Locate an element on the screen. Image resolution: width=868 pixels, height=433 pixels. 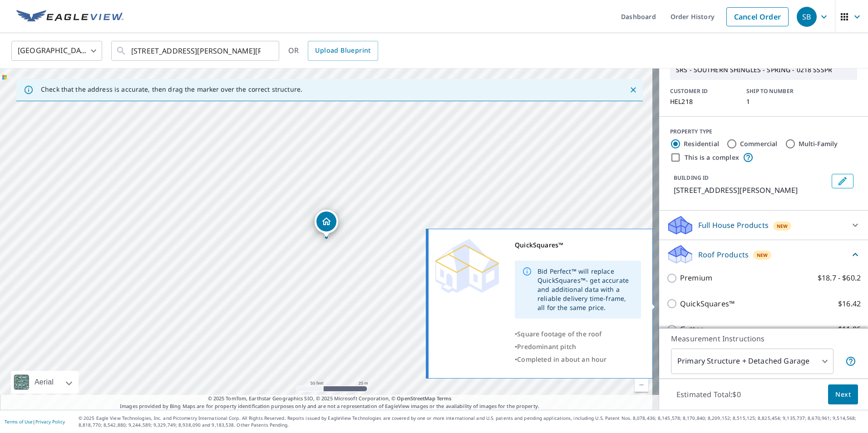
div: OR is located at coordinates (333, 51).